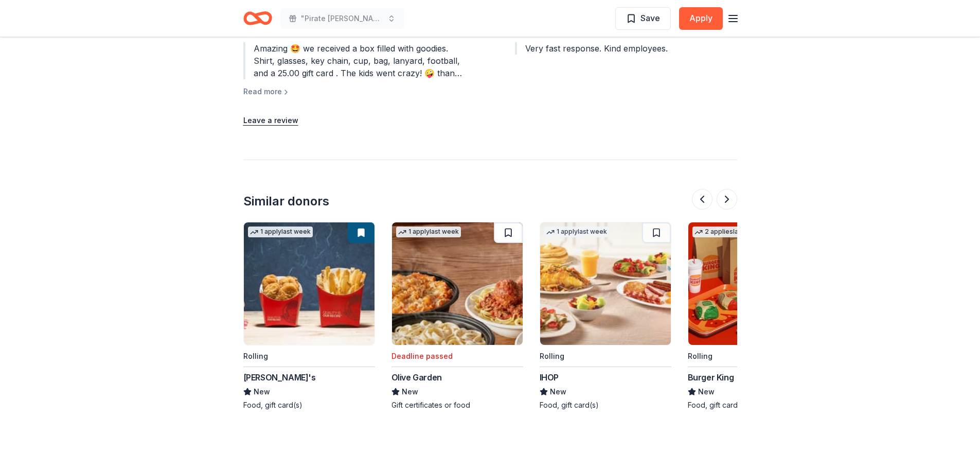 The image size is (980, 469). What do you see at coordinates (309, 284) in the screenshot?
I see `img: Image for Wendy's` at bounding box center [309, 284].